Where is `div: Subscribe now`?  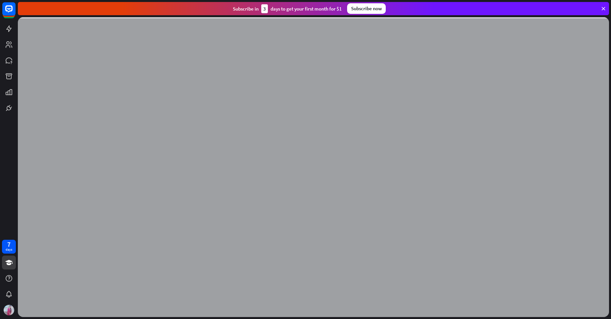 div: Subscribe now is located at coordinates (367, 9).